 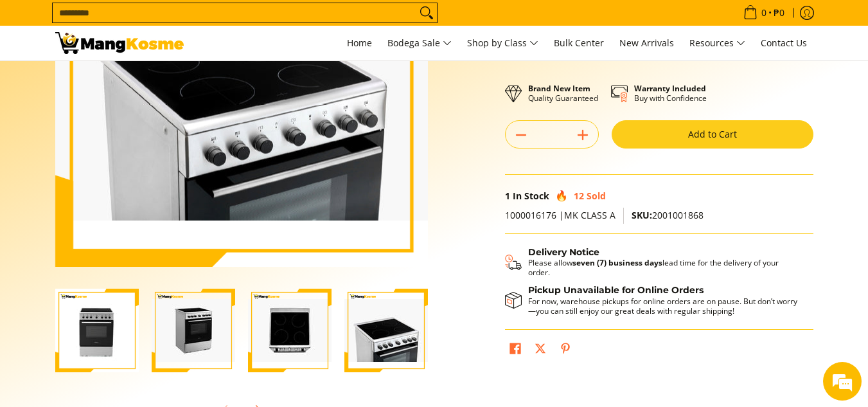 I want to click on img: Condura Free Standing 60CM Ceramic Range Cooker l Mang Kosme, so click(x=120, y=43).